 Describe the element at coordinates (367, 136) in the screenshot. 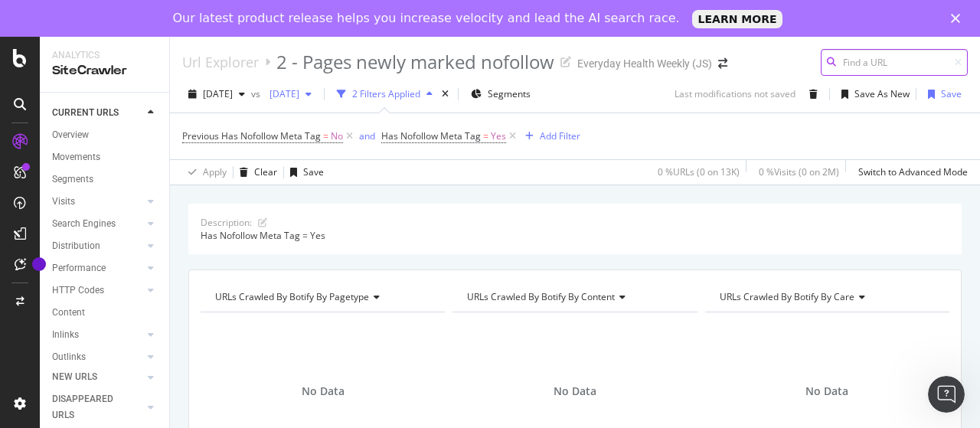

I see `div: and` at that location.